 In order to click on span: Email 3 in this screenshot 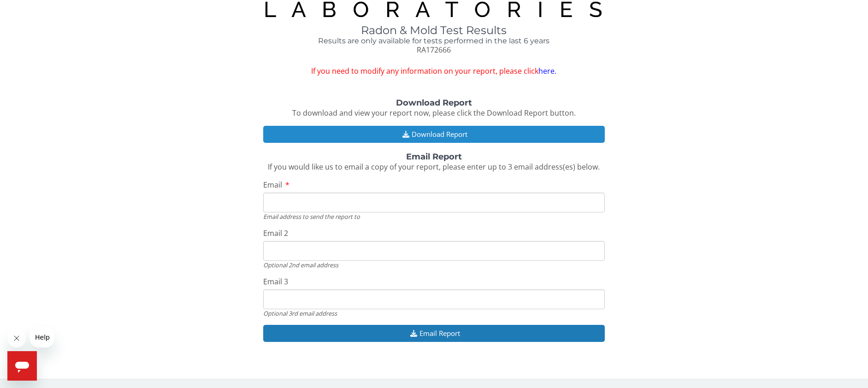, I will do `click(276, 281)`.